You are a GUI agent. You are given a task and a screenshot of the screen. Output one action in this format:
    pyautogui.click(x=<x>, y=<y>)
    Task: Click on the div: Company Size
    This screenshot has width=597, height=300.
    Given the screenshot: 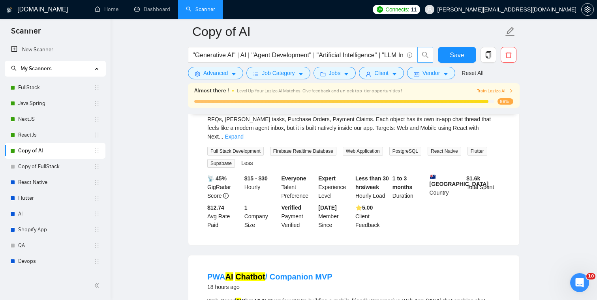 What is the action you would take?
    pyautogui.click(x=261, y=216)
    